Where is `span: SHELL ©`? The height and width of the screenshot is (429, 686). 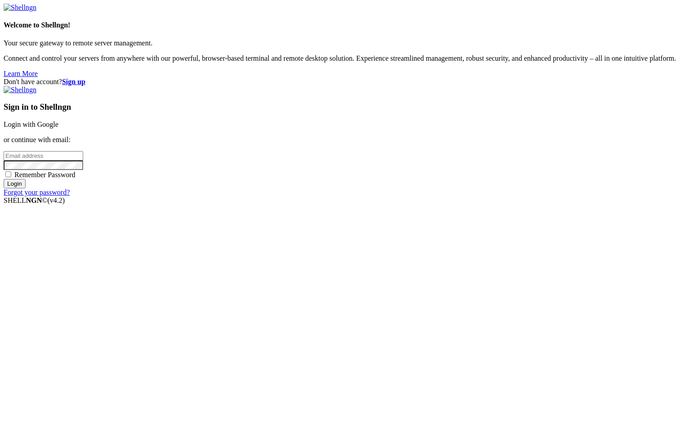
span: SHELL © is located at coordinates (34, 200).